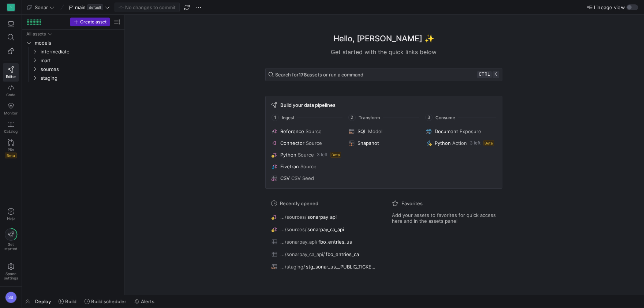 The image size is (644, 308). What do you see at coordinates (77, 43) in the screenshot?
I see `span: models` at bounding box center [77, 43].